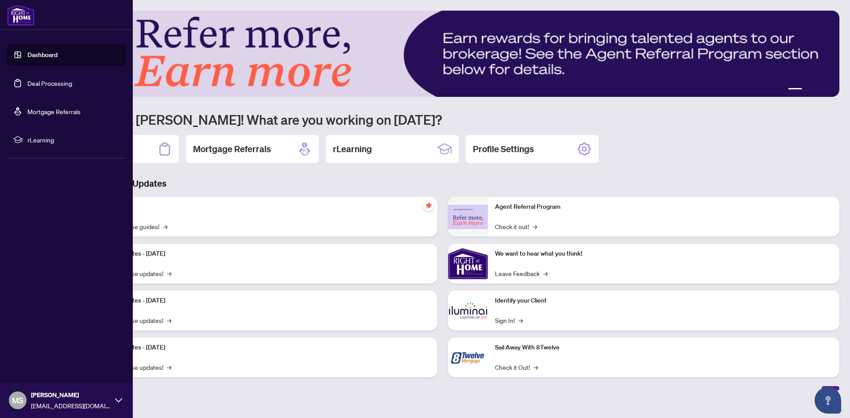 This screenshot has width=850, height=418. Describe the element at coordinates (18, 401) in the screenshot. I see `span: MS` at that location.